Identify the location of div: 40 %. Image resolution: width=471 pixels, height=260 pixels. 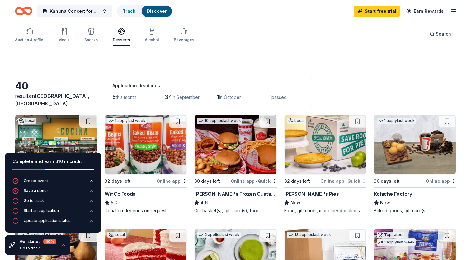
(50, 241).